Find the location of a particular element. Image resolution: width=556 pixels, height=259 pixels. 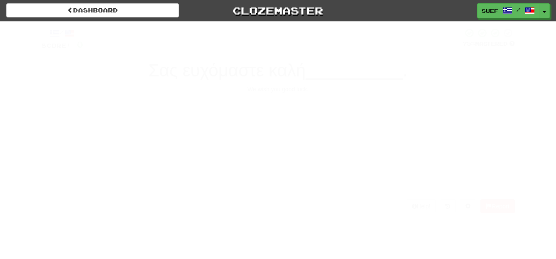

span: τύχη is located at coordinates (363, 117).